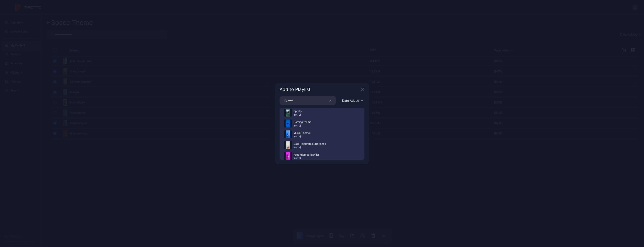 The height and width of the screenshot is (247, 644). Describe the element at coordinates (310, 144) in the screenshot. I see `div: D&D Hologram Experience` at that location.